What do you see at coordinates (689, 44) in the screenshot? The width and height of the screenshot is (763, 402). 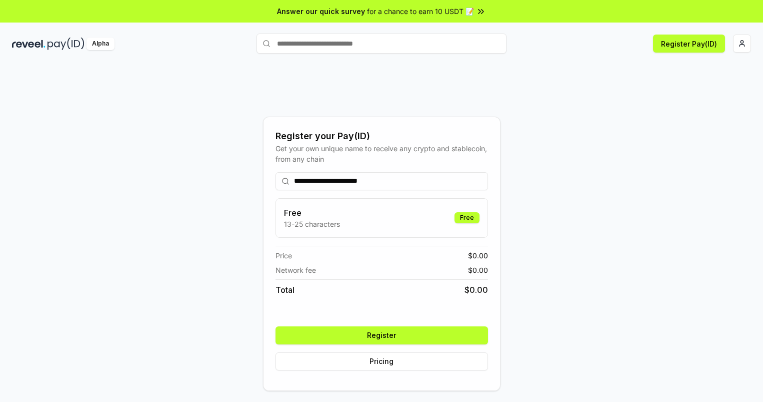 I see `button: Register Pay(ID)` at bounding box center [689, 44].